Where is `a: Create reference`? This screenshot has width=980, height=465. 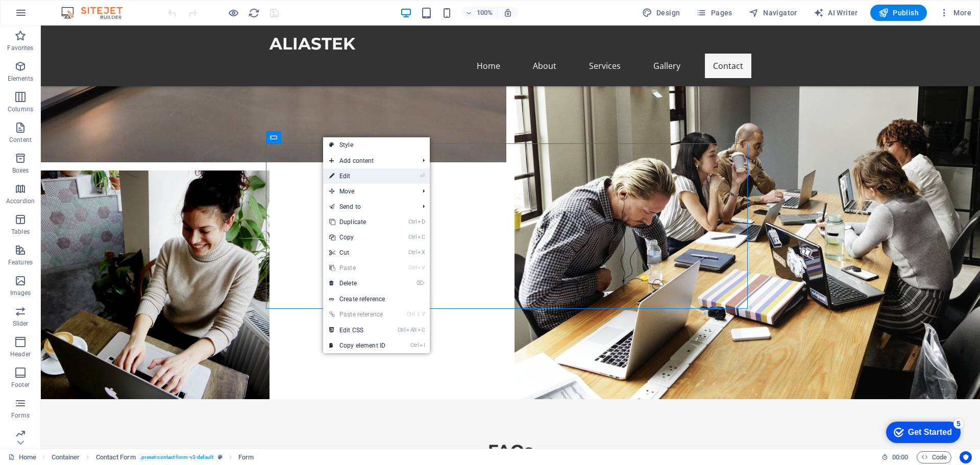
a: Create reference is located at coordinates (376, 299).